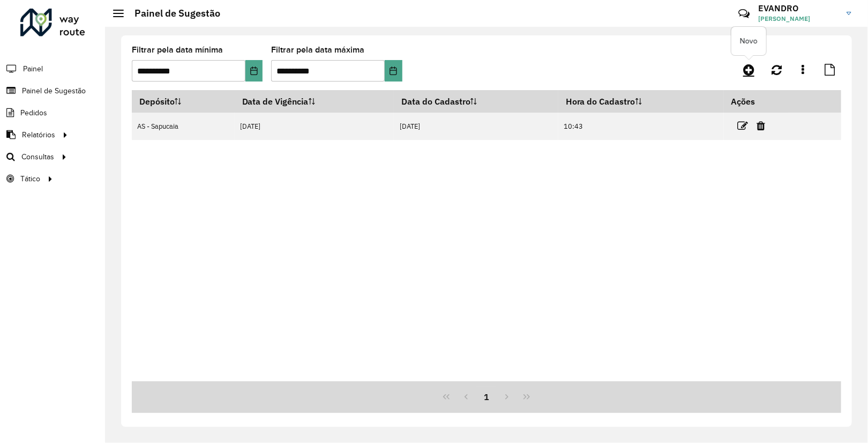 The height and width of the screenshot is (443, 868). What do you see at coordinates (486, 397) in the screenshot?
I see `button: 1` at bounding box center [486, 397].